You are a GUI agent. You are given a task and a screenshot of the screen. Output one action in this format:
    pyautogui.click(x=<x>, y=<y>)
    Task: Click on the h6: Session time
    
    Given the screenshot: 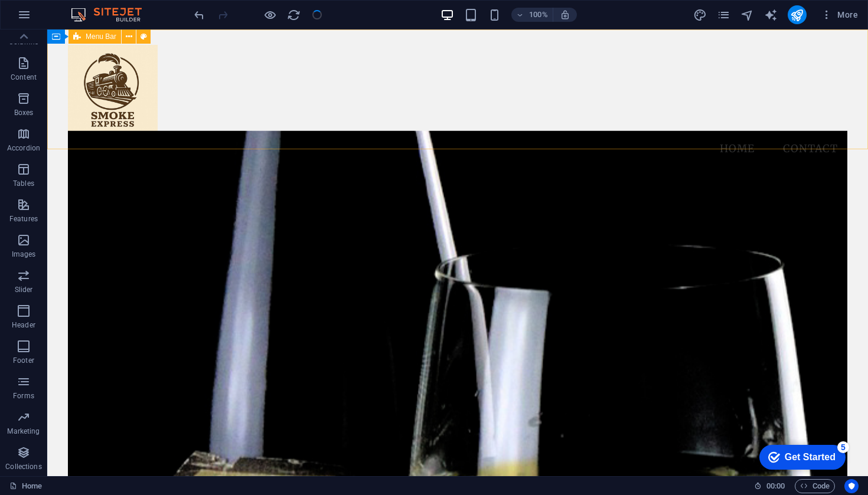 What is the action you would take?
    pyautogui.click(x=770, y=487)
    